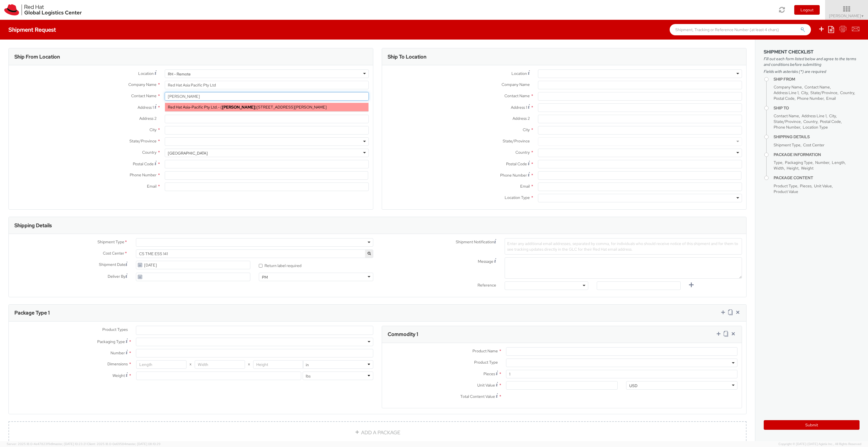 The image size is (868, 447). Describe the element at coordinates (162, 365) in the screenshot. I see `input: Length` at that location.